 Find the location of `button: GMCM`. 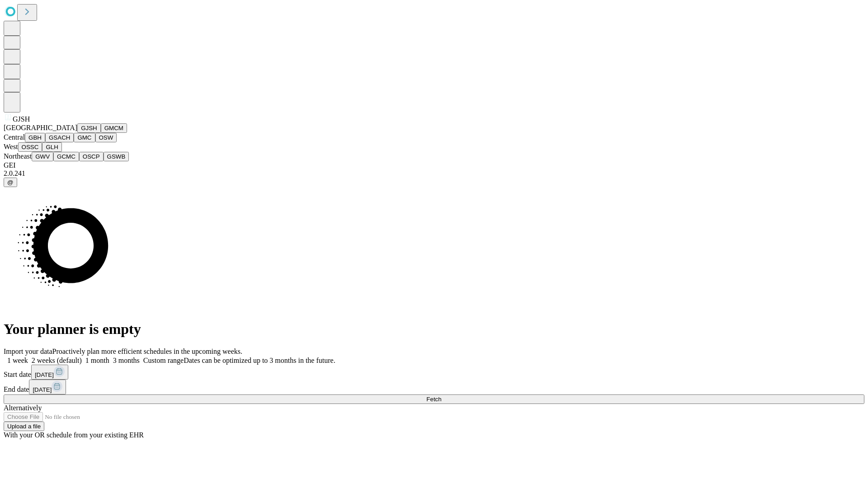

button: GMCM is located at coordinates (114, 128).